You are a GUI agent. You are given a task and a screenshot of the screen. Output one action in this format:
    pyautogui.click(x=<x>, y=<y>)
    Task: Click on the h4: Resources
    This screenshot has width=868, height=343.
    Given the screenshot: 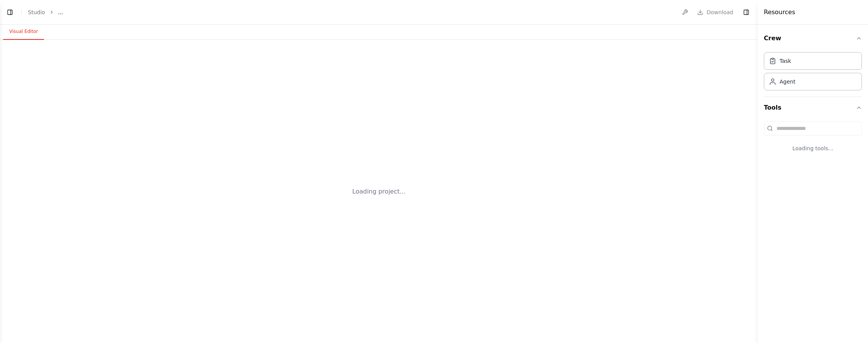 What is the action you would take?
    pyautogui.click(x=780, y=13)
    